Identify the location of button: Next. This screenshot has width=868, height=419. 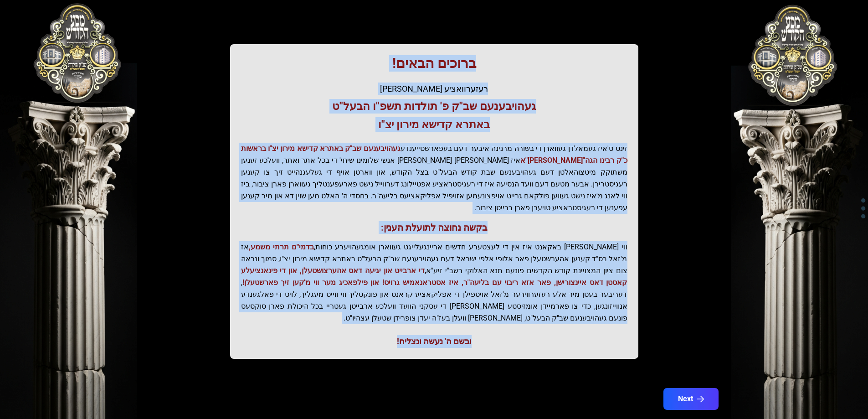
(691, 399).